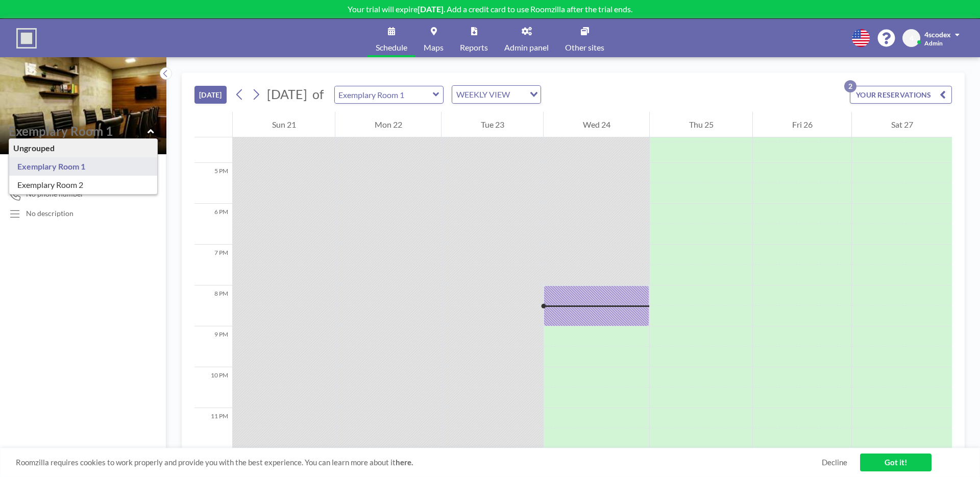  Describe the element at coordinates (318, 94) in the screenshot. I see `span: of` at that location.